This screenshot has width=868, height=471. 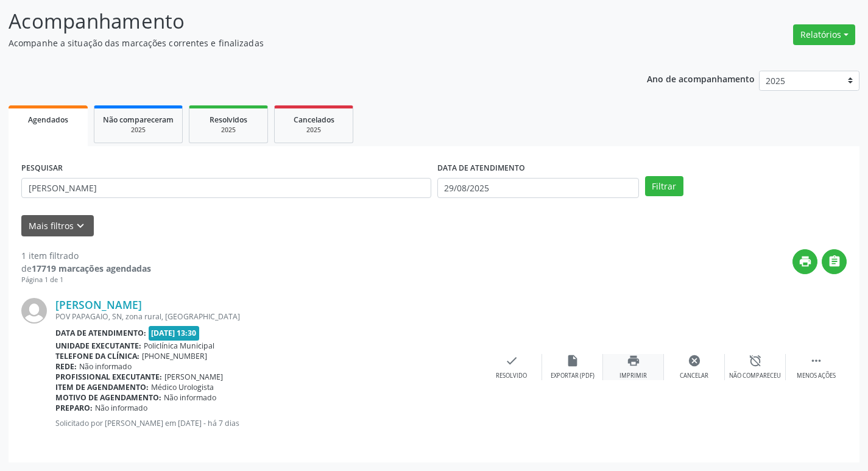 I want to click on p: Acompanhe a situação das marcações correntes e finalizadas, so click(x=306, y=43).